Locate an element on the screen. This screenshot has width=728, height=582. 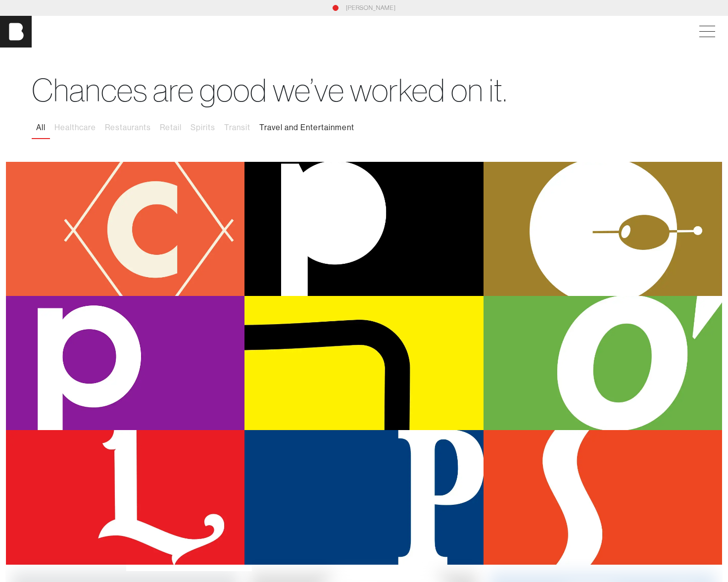
h1: Chances are good we’ve worked on it. is located at coordinates (364, 90).